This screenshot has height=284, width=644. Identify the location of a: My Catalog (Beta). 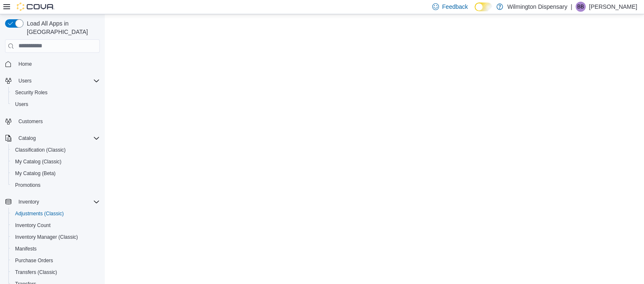
(35, 174).